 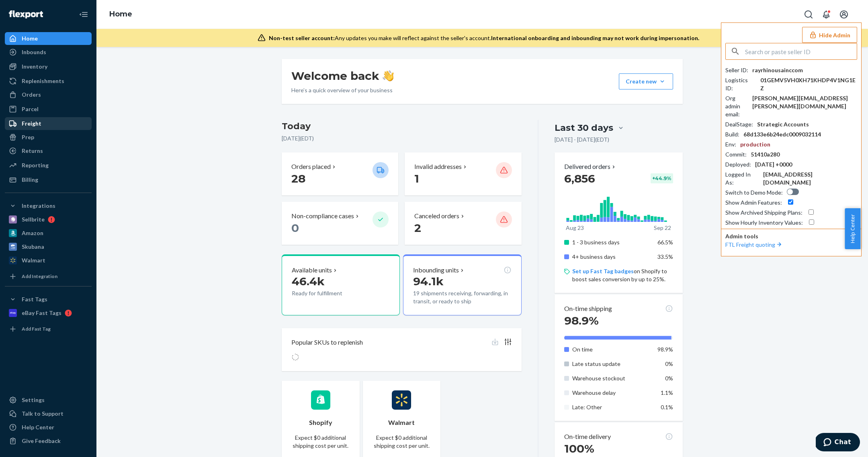 I want to click on span: International onboarding and inbounding may not work during impersonation., so click(x=595, y=38).